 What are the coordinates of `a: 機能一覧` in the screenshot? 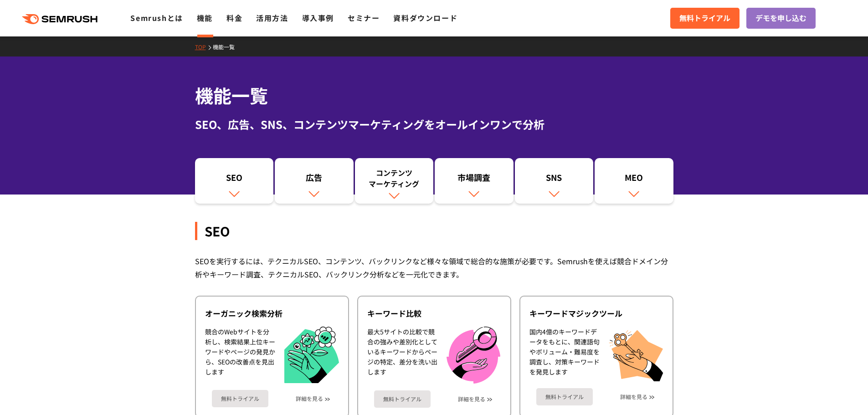 It's located at (227, 46).